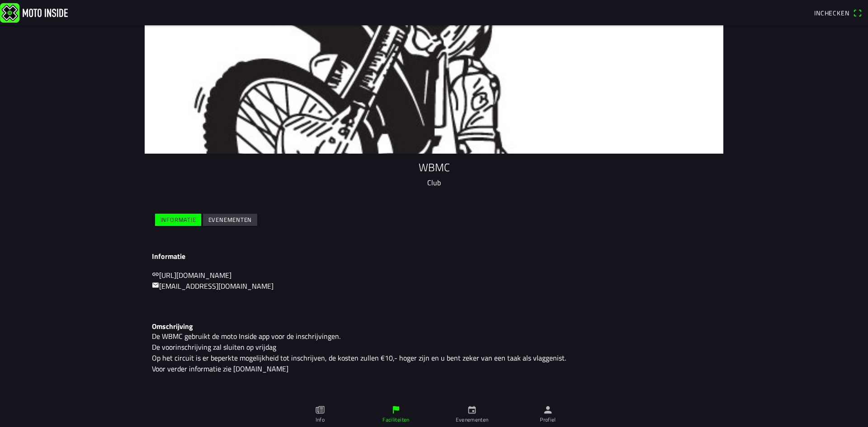 This screenshot has width=868, height=427. Describe the element at coordinates (434, 352) in the screenshot. I see `p: De WBMC gebruikt de moto Inside app voor de inschrijvingen. De voorinschrijving zal sluiten op vr...` at that location.